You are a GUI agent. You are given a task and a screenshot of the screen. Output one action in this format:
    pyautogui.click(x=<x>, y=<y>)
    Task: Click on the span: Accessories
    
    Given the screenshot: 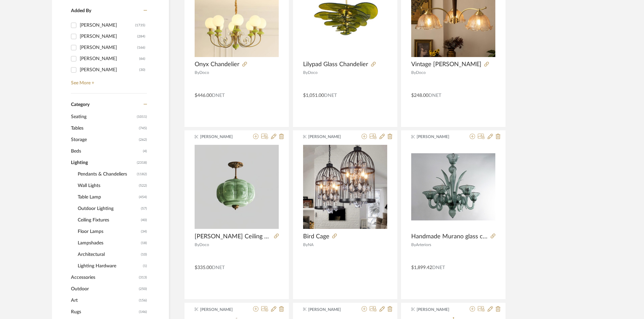 What is the action you would take?
    pyautogui.click(x=104, y=278)
    